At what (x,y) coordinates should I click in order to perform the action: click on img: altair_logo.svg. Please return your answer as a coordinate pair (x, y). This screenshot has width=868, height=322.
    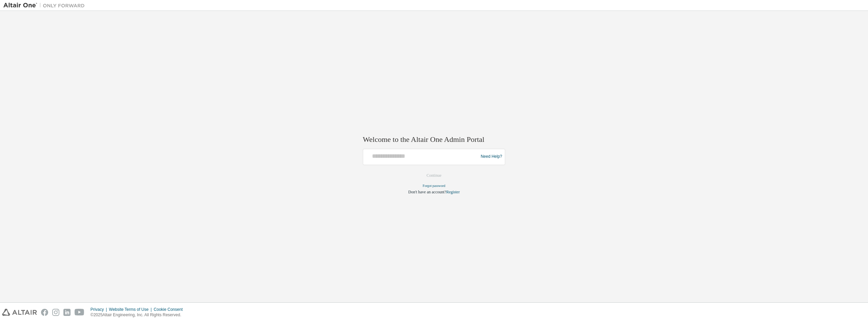
    Looking at the image, I should click on (19, 313).